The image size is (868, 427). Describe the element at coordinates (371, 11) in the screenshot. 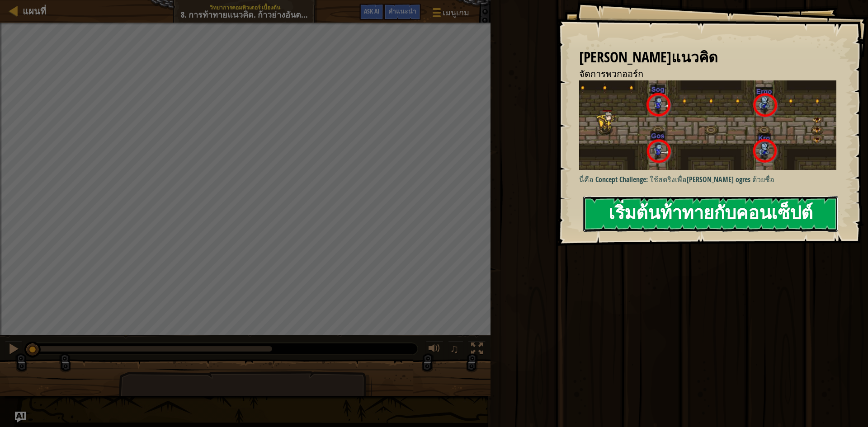

I see `span: Ask AI` at that location.